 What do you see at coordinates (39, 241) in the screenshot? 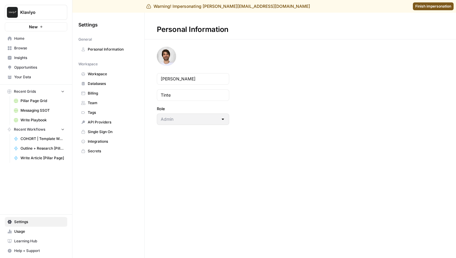
I see `span: Learning Hub` at bounding box center [39, 241].